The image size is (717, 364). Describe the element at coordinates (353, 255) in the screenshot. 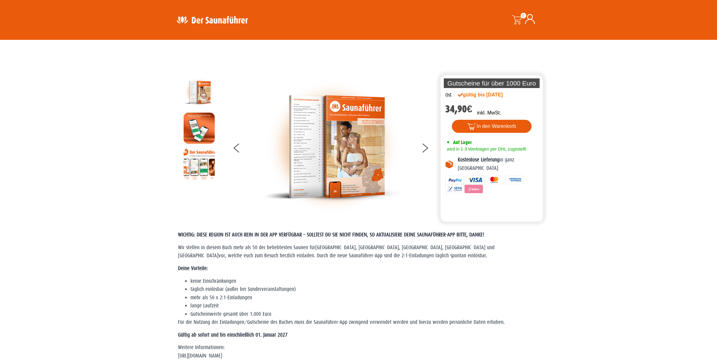

I see `span: vor, welche euch zum Besuch herzlich einladen. Durch die neue Saunaführer-App sind die 2:1-Einlad...` at that location.